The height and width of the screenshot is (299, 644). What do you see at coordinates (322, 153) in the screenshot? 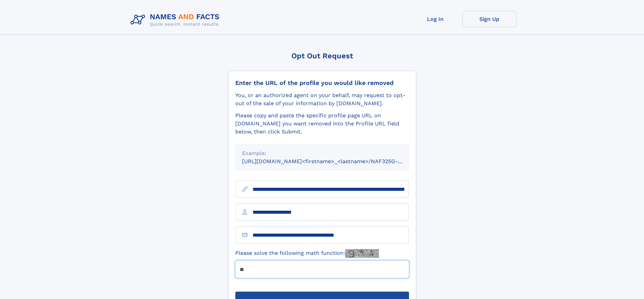
I see `div: Example:` at bounding box center [322, 153].